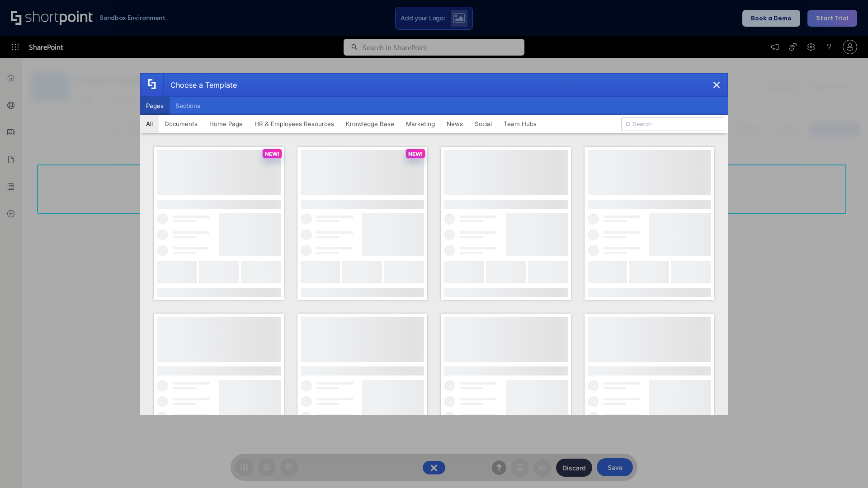  What do you see at coordinates (226, 124) in the screenshot?
I see `button: Home Page` at bounding box center [226, 124].